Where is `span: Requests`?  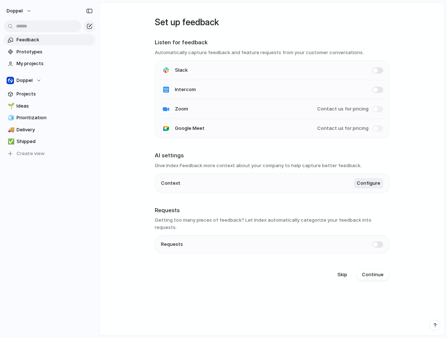
span: Requests is located at coordinates (172, 245).